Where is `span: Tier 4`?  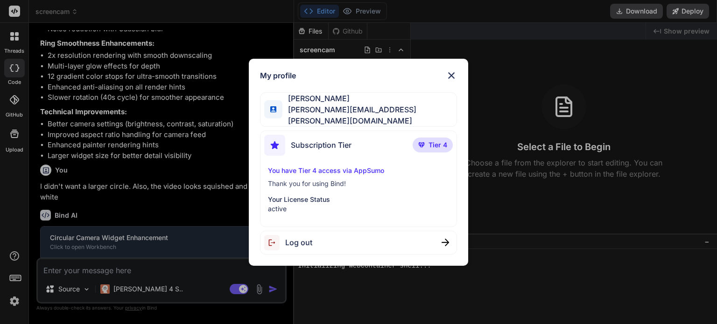 span: Tier 4 is located at coordinates (438, 145).